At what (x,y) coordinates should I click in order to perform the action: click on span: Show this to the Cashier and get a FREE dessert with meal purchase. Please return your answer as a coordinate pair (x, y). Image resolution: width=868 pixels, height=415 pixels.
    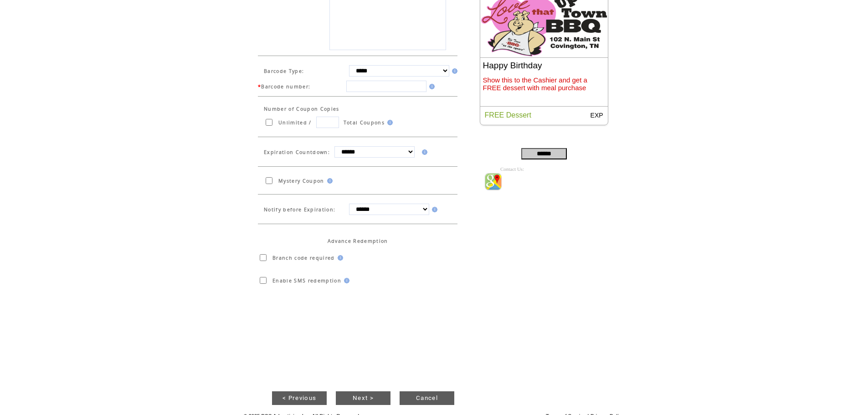
    Looking at the image, I should click on (535, 84).